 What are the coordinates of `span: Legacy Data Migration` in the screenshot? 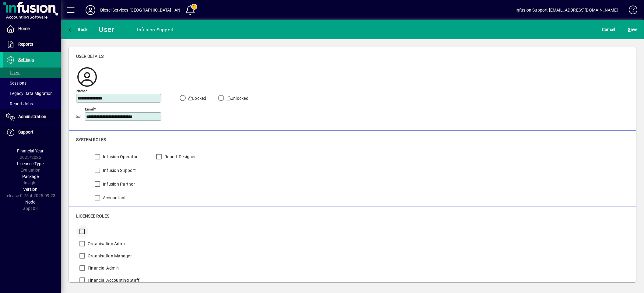 It's located at (30, 94).